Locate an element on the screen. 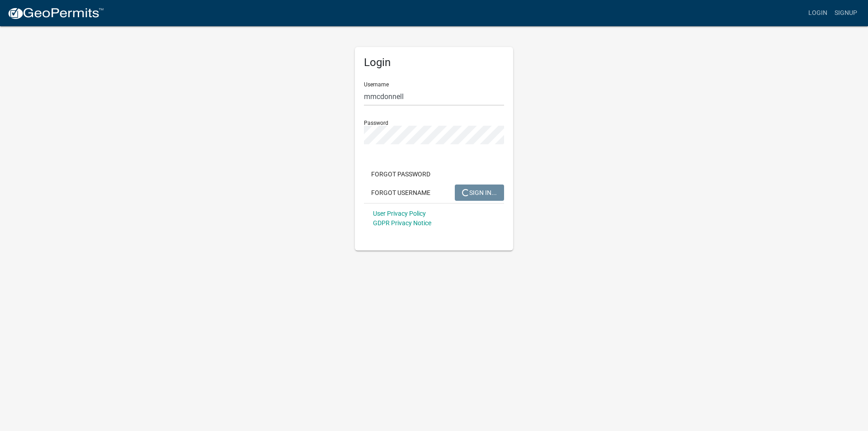 This screenshot has width=868, height=431. a: User Privacy Policy is located at coordinates (399, 214).